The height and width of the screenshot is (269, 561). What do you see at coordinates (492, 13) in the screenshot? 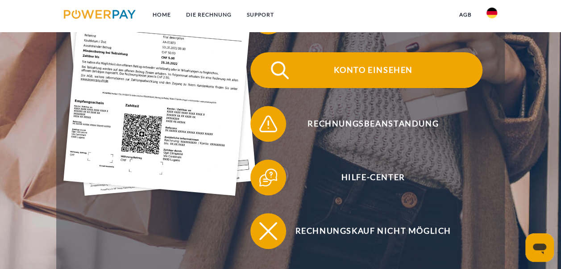
I see `img: de` at bounding box center [492, 13].